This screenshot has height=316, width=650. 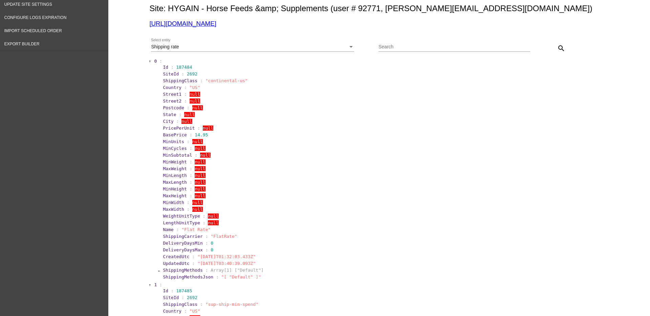 What do you see at coordinates (224, 236) in the screenshot?
I see `span: "FlatRate"` at bounding box center [224, 236].